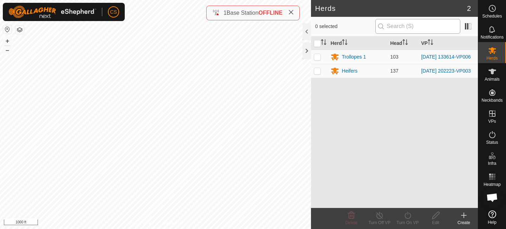  Describe the element at coordinates (436, 223) in the screenshot. I see `div: Edit` at that location.